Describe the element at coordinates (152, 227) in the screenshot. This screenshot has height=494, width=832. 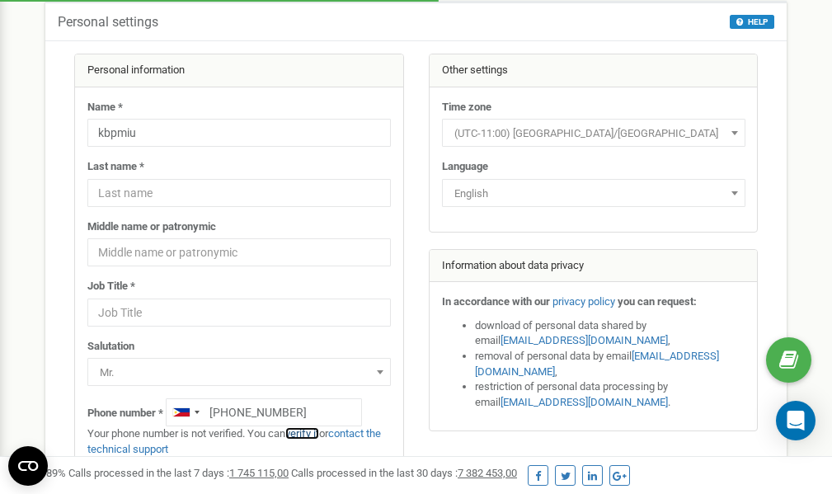
I see `label: Middle name or patronymic` at that location.